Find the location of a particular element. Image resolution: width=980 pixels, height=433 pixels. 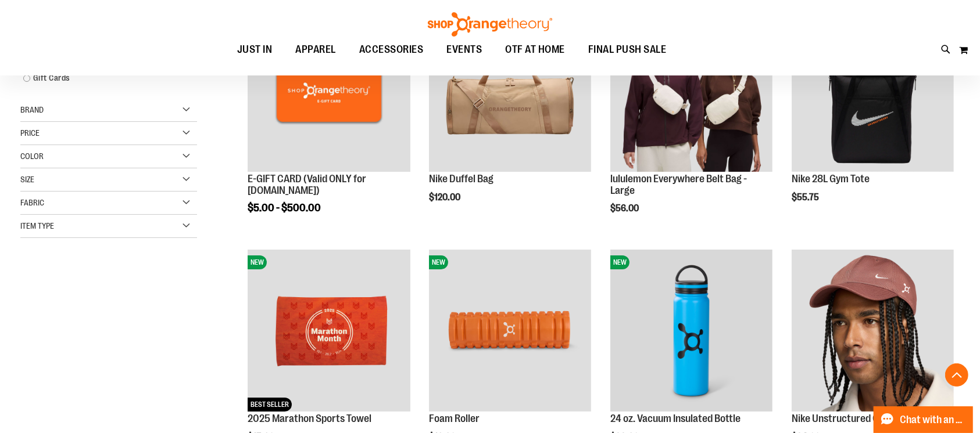

a: lululemon Everywhere Belt Bag - LargeNEW is located at coordinates (691, 91).